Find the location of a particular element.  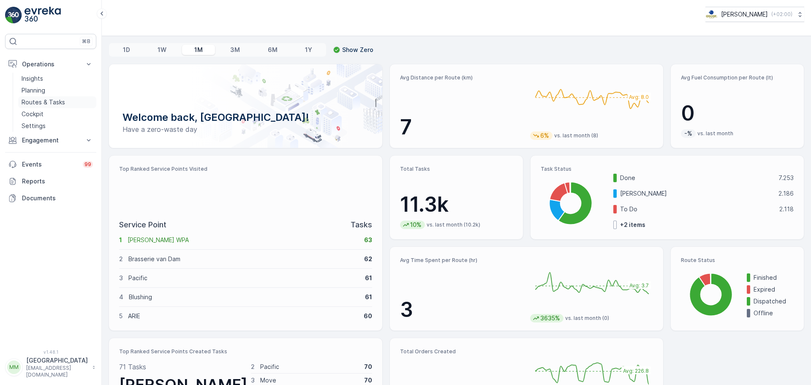

p: ( +02:00 ) is located at coordinates (782, 14).